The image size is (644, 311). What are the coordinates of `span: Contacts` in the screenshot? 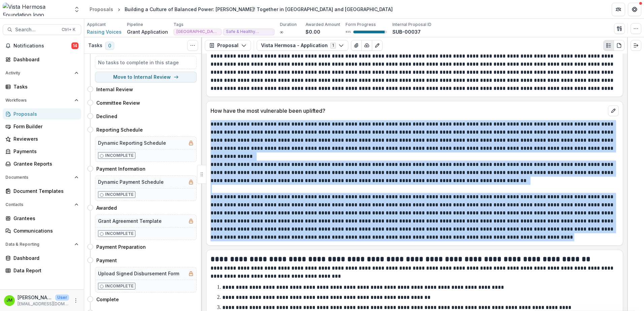 It's located at (38, 205).